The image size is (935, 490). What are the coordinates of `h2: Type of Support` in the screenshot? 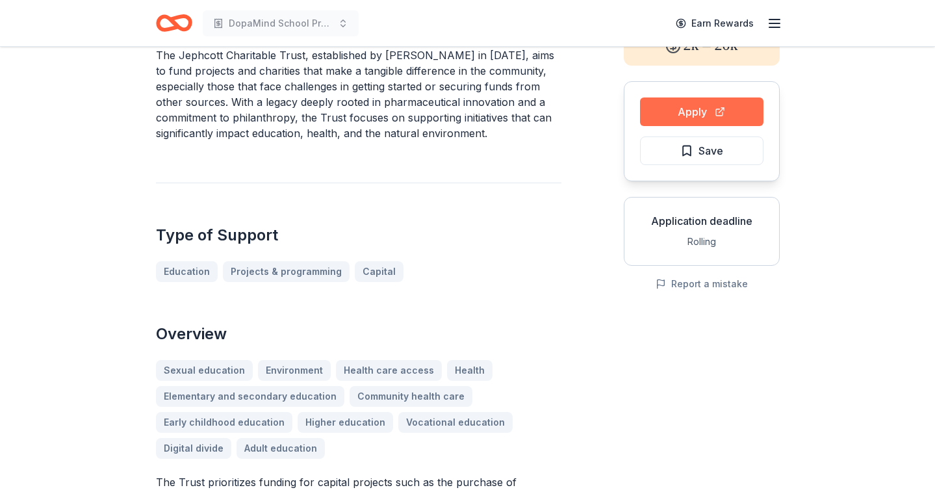 It's located at (359, 235).